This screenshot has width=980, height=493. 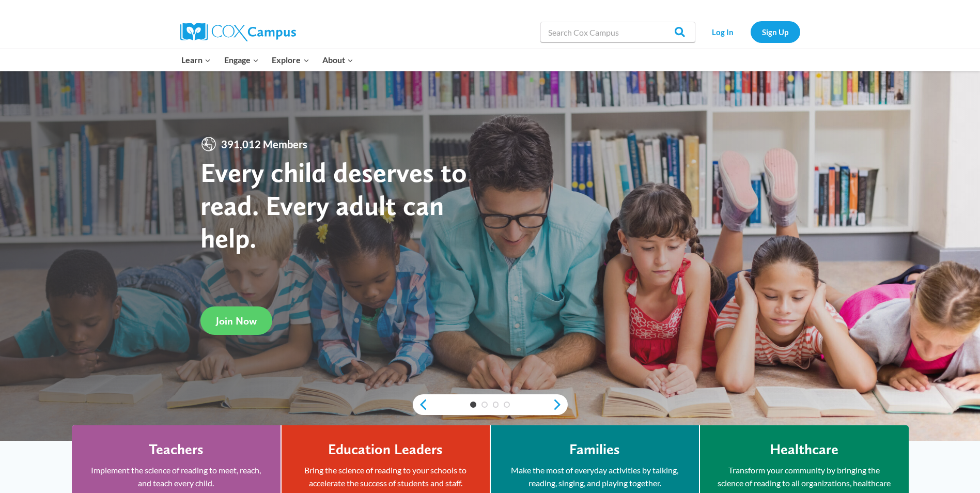 I want to click on a: Log In, so click(x=723, y=31).